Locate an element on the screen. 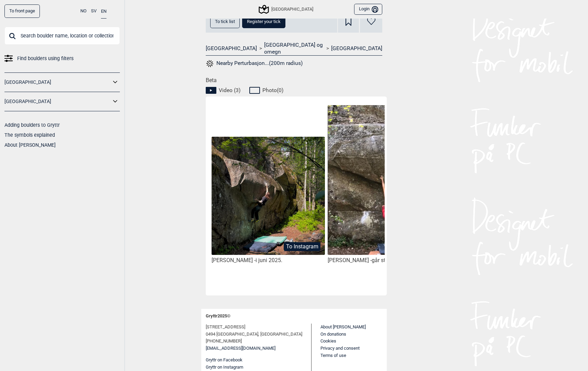 The width and height of the screenshot is (588, 371). button: Gryttr on Facebook is located at coordinates (224, 360).